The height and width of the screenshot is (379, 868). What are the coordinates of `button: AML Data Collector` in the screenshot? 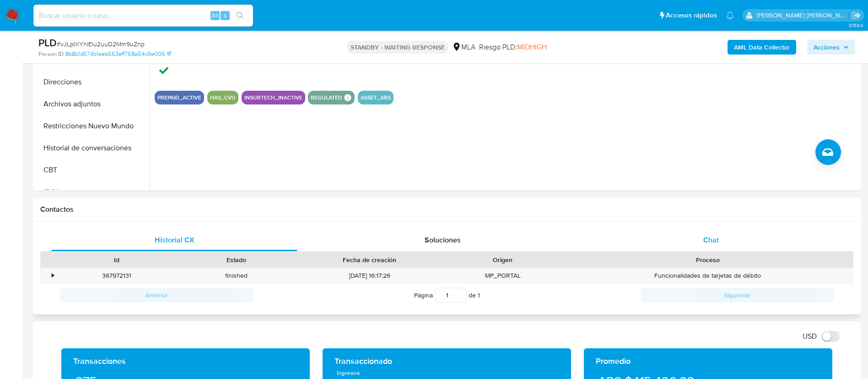 It's located at (762, 47).